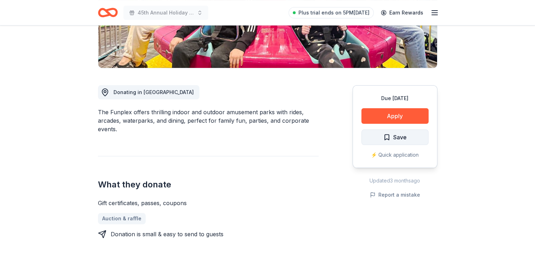 This screenshot has width=535, height=261. Describe the element at coordinates (166, 13) in the screenshot. I see `button: 45th Annual Holiday Craft Show` at that location.